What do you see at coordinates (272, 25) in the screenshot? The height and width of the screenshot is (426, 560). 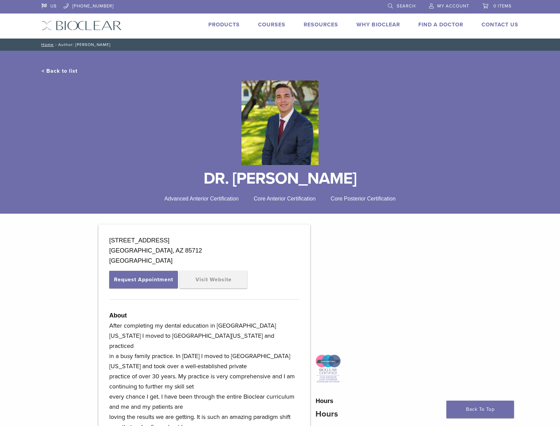 I see `a: Courses` at bounding box center [272, 25].